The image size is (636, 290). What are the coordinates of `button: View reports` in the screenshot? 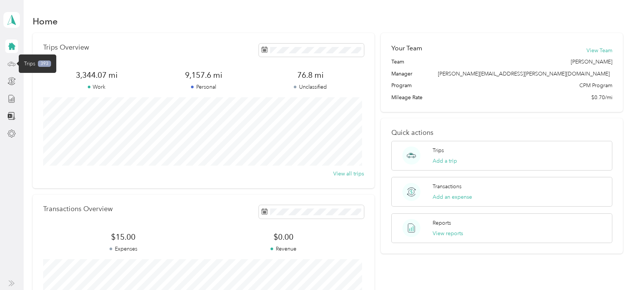 It's located at (447, 233).